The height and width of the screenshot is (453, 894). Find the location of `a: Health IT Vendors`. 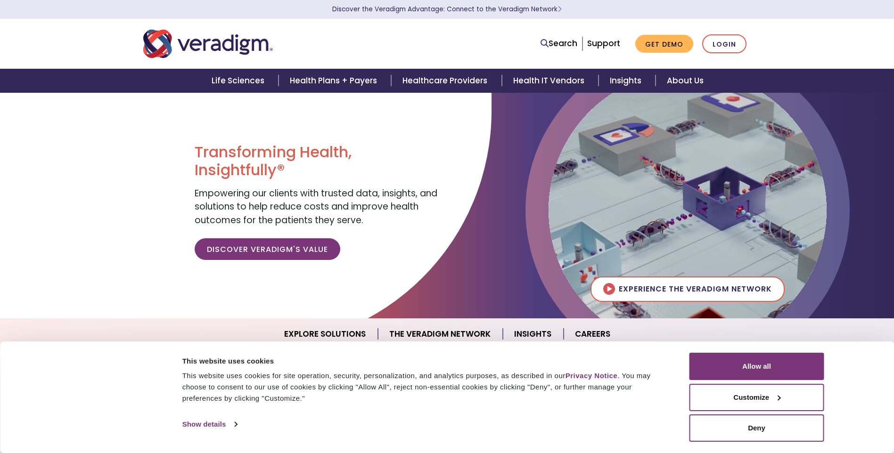

a: Health IT Vendors is located at coordinates (550, 81).